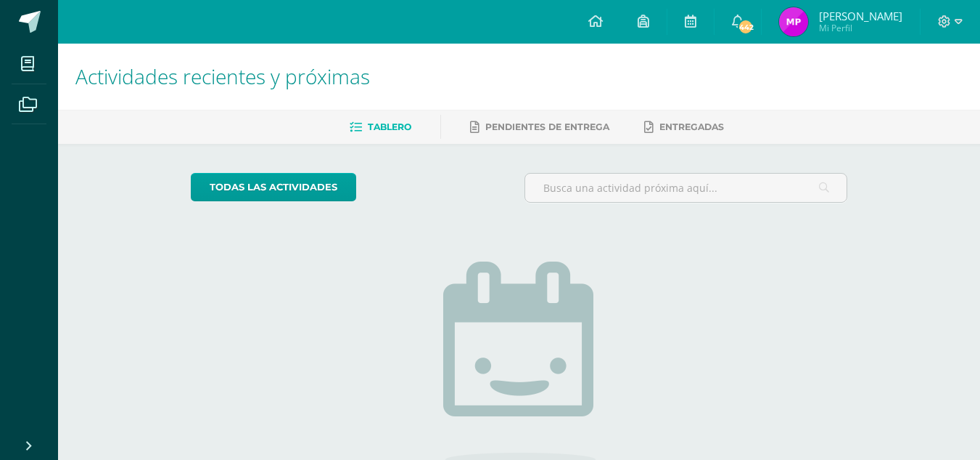 The width and height of the screenshot is (980, 460). Describe the element at coordinates (746, 27) in the screenshot. I see `span: 442` at that location.